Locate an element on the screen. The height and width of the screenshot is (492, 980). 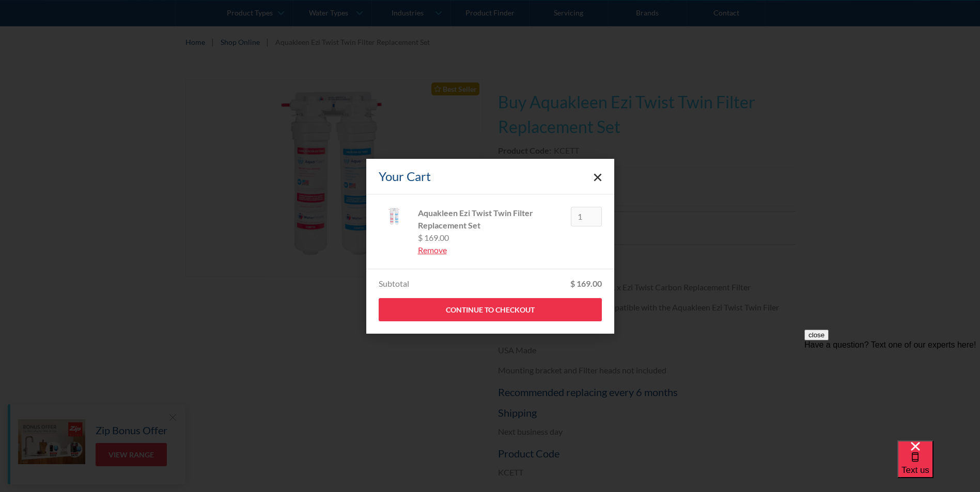
a: Continue to Checkout is located at coordinates (490, 309).